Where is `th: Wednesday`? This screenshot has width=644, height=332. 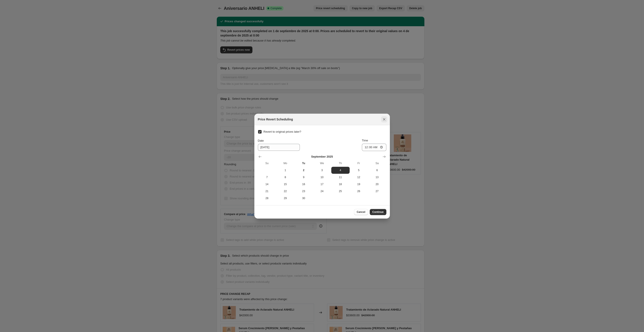
th: Wednesday is located at coordinates (322, 163).